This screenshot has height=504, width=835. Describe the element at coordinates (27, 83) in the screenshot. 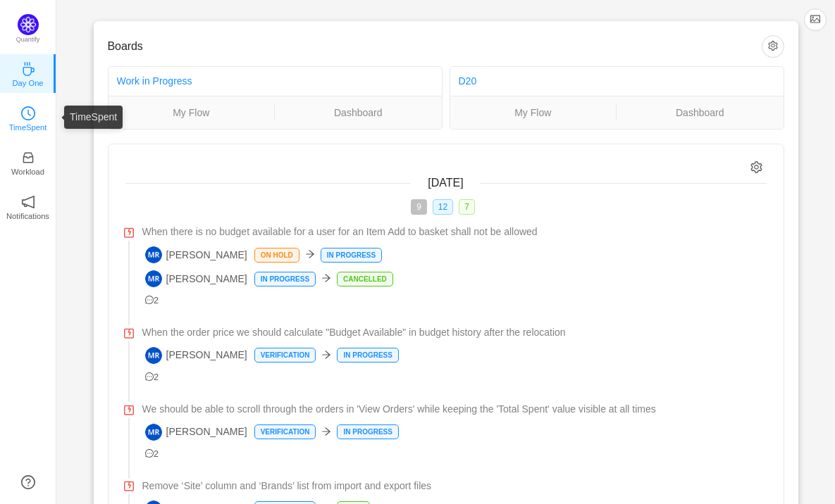

I see `p: Day One` at that location.